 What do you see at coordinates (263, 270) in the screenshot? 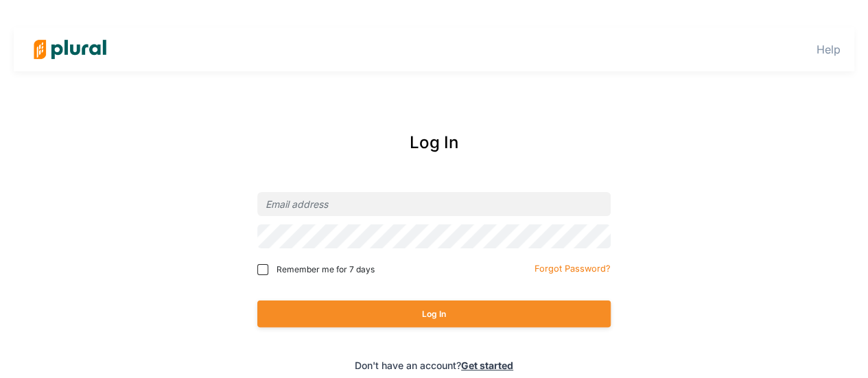
I see `input: Remember me for 7 days` at bounding box center [263, 270].